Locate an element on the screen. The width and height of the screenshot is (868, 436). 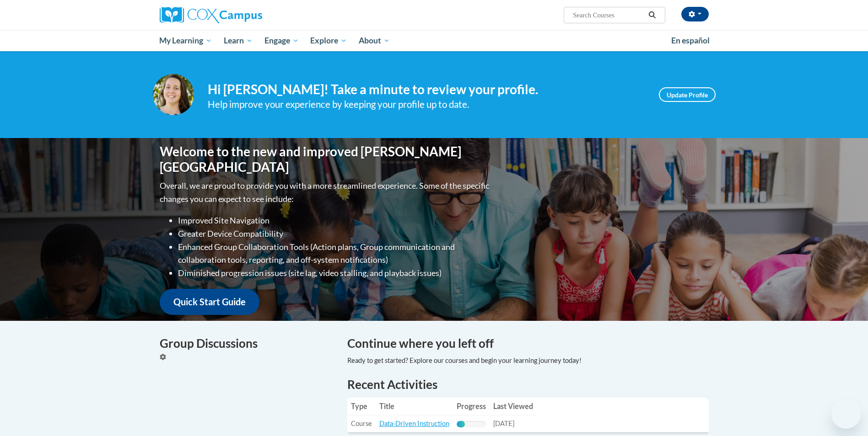
h4: Group Discussions is located at coordinates (247, 343).